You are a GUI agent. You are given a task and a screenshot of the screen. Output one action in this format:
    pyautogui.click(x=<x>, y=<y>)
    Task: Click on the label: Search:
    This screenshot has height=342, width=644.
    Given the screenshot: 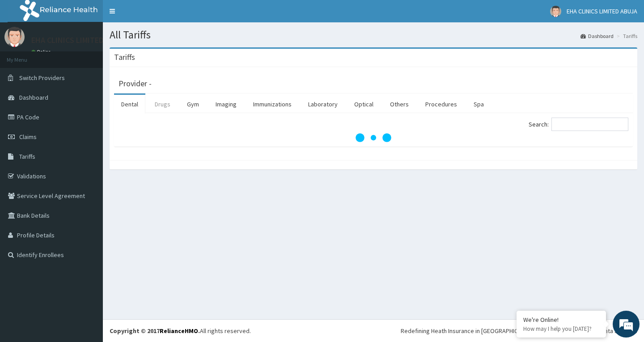 What is the action you would take?
    pyautogui.click(x=578, y=124)
    